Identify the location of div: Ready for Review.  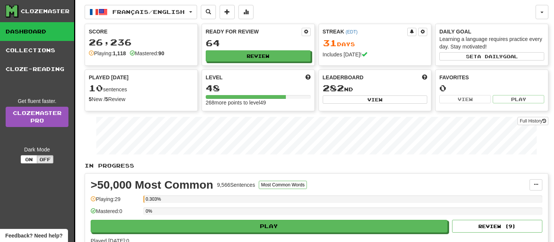
(254, 32).